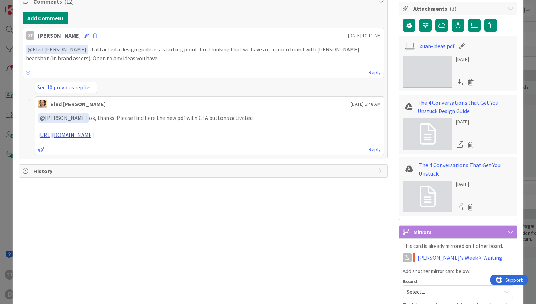 Image resolution: width=536 pixels, height=304 pixels. What do you see at coordinates (209, 118) in the screenshot?
I see `p: ok, thanks. Please find here the new pdf with CTA buttons activated:` at bounding box center [209, 118].